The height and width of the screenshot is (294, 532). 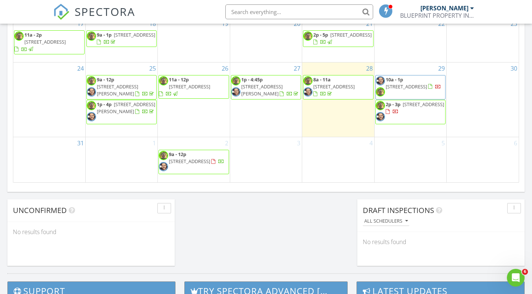 I want to click on a: Go to August 25, 2025, so click(x=153, y=68).